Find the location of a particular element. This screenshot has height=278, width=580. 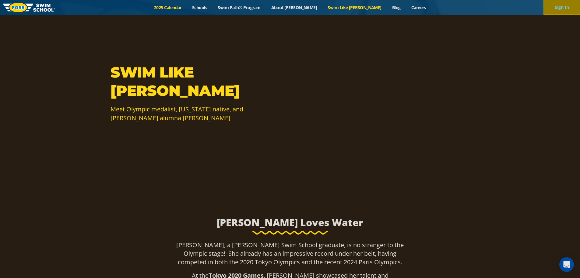

a: Blog is located at coordinates (396, 7).